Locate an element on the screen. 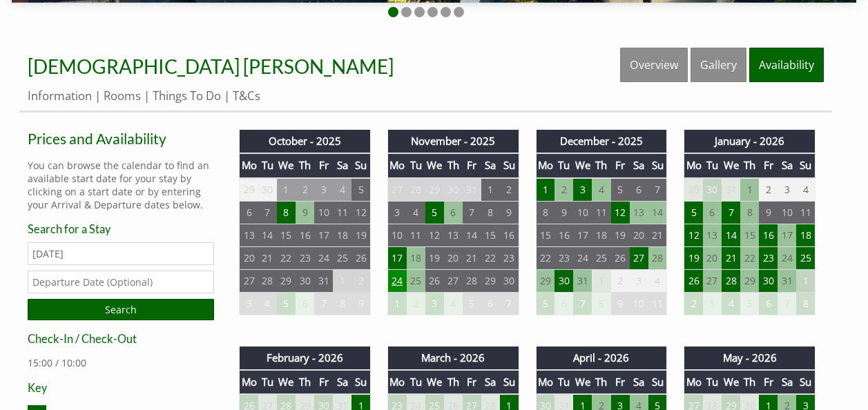  th: January - 2026 is located at coordinates (750, 142).